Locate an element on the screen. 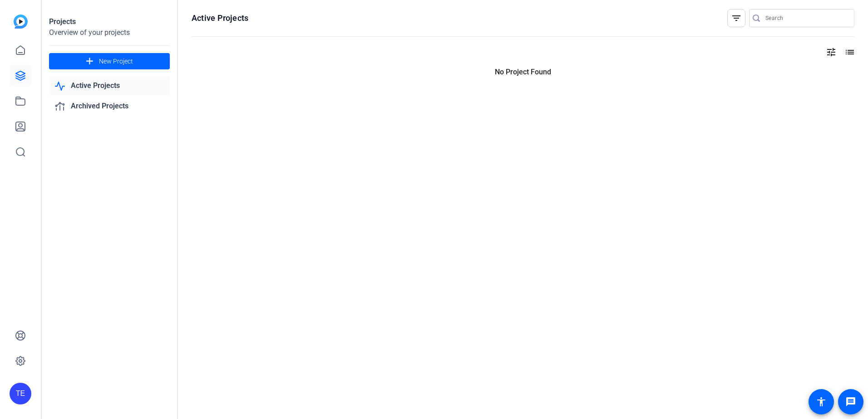 Image resolution: width=868 pixels, height=419 pixels. mat-icon: accessibility is located at coordinates (821, 402).